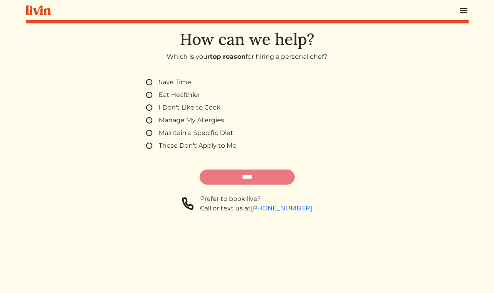 This screenshot has width=494, height=293. What do you see at coordinates (256, 199) in the screenshot?
I see `div: Prefer to book live?` at bounding box center [256, 199].